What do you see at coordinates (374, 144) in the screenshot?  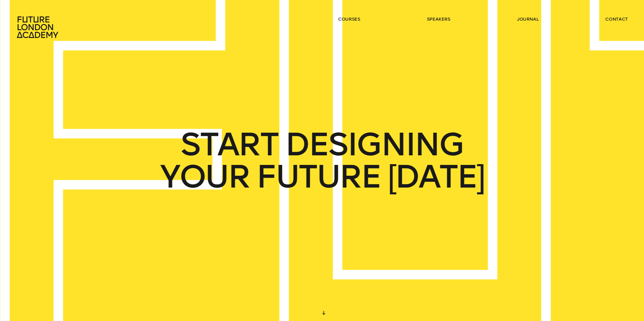 I see `span: DESIGNING` at bounding box center [374, 144].